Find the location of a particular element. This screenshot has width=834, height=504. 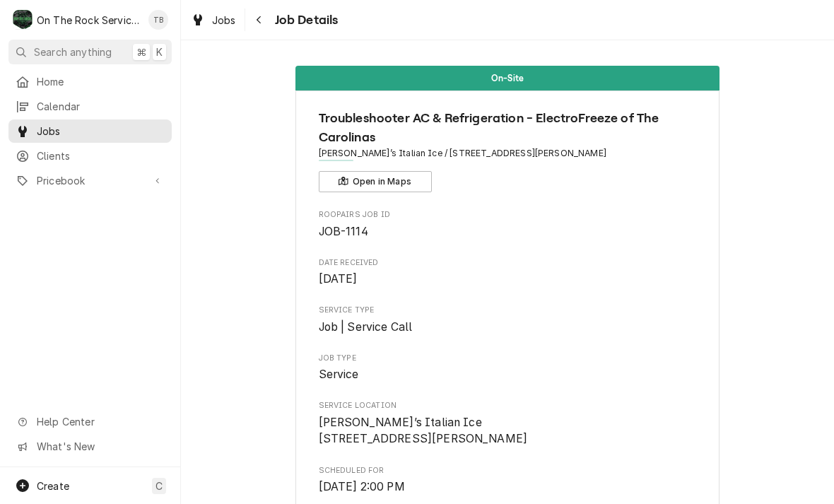

span: On-Site is located at coordinates (508, 78).